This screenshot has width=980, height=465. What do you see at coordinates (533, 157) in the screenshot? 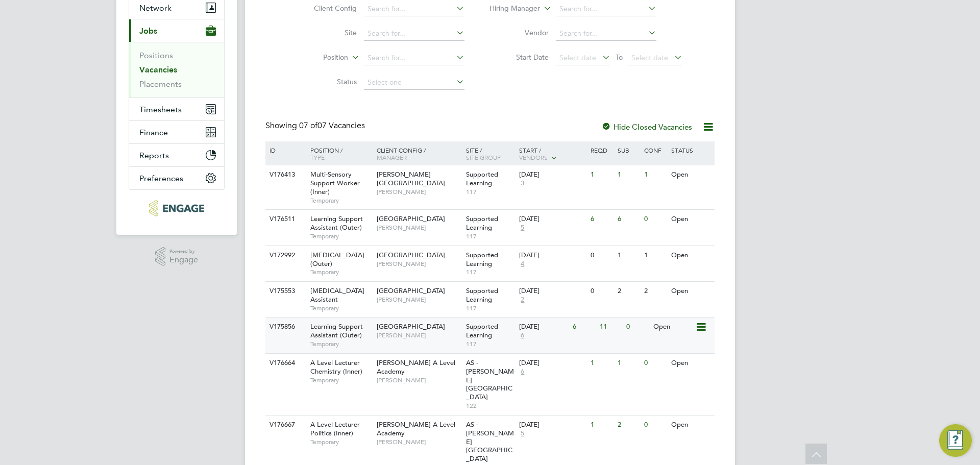
I see `span: Vendors` at bounding box center [533, 157].